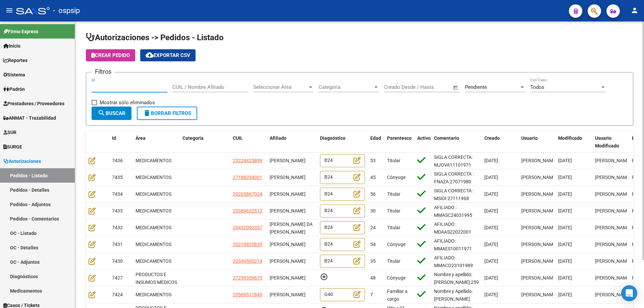 Image resolution: width=644 pixels, height=308 pixels. I want to click on span: 23224425899, so click(248, 161).